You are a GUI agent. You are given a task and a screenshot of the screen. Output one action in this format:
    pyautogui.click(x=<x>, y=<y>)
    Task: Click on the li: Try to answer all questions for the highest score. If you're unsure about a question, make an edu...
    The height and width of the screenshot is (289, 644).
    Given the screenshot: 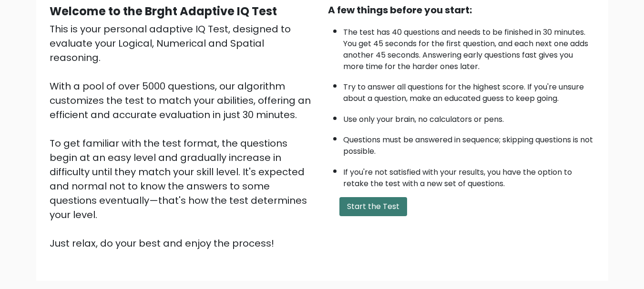 What is the action you would take?
    pyautogui.click(x=469, y=90)
    